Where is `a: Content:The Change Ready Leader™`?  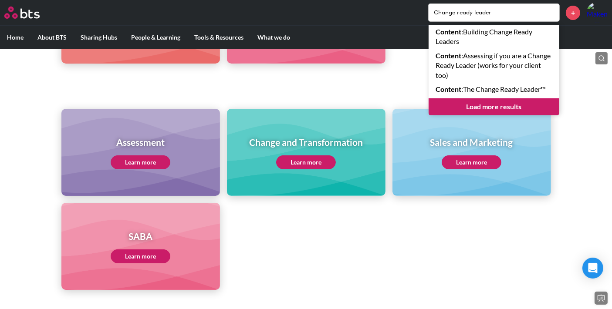 a: Content:The Change Ready Leader™ is located at coordinates (494, 89).